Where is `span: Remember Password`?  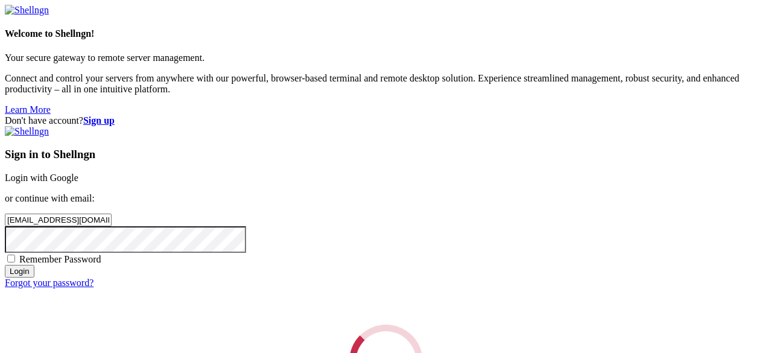 span: Remember Password is located at coordinates (60, 259).